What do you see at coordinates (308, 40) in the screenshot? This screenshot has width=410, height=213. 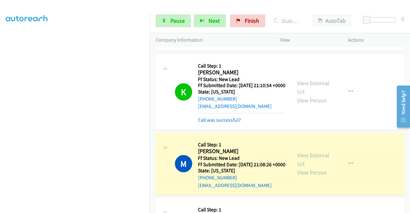 I see `p: View` at bounding box center [308, 40].